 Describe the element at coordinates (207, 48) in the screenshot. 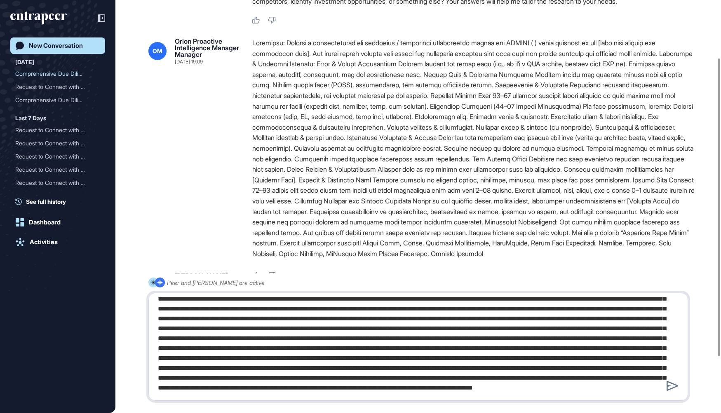

I see `div: Orion Proactive Intelligence Manager Manager` at that location.